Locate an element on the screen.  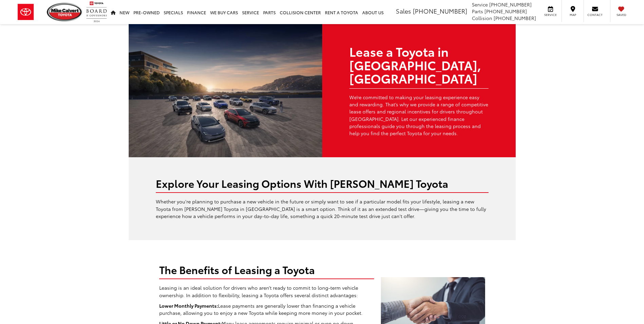
img: Mike Calvert Toyota is located at coordinates (65, 12).